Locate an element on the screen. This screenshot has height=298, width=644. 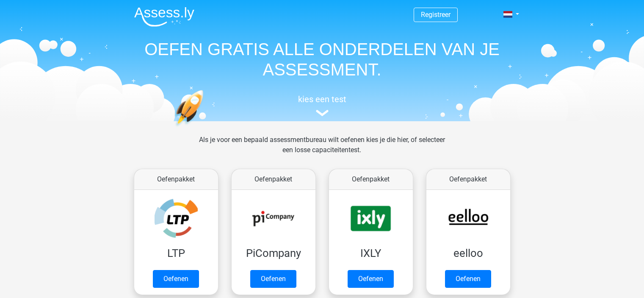
img: Assessly is located at coordinates (164, 16).